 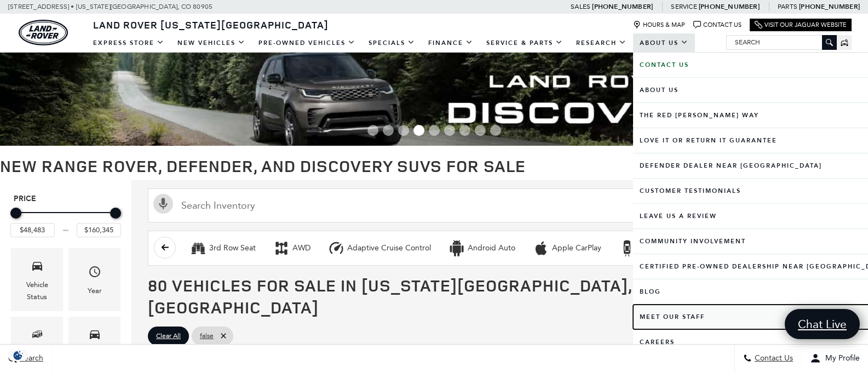 I want to click on div: Maximum Price, so click(x=116, y=213).